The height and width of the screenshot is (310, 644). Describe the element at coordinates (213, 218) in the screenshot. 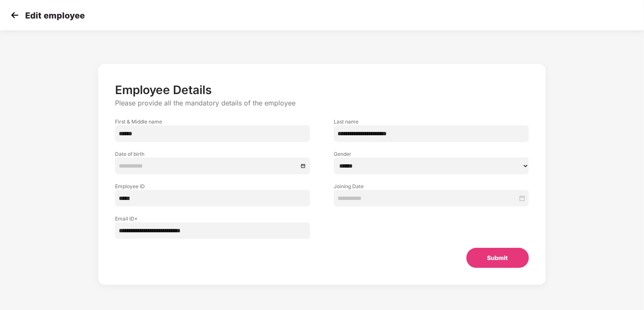

I see `label: Email ID` at that location.